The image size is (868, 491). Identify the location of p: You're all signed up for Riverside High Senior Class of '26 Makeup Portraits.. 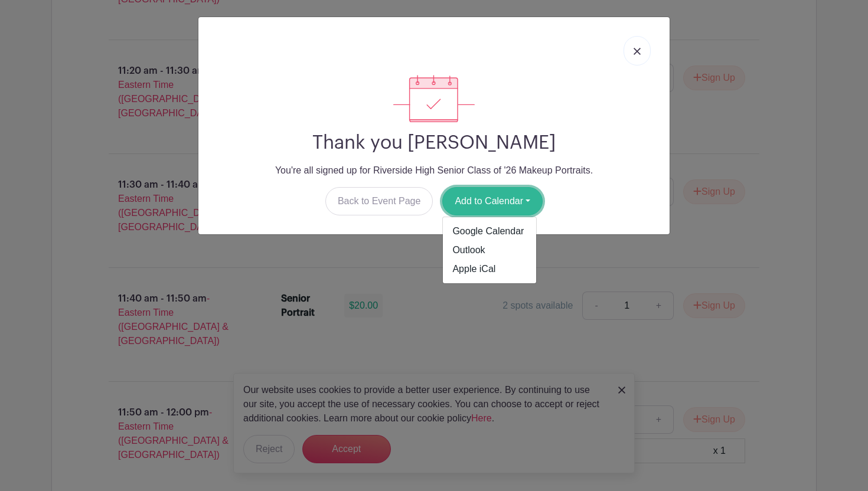
(434, 170).